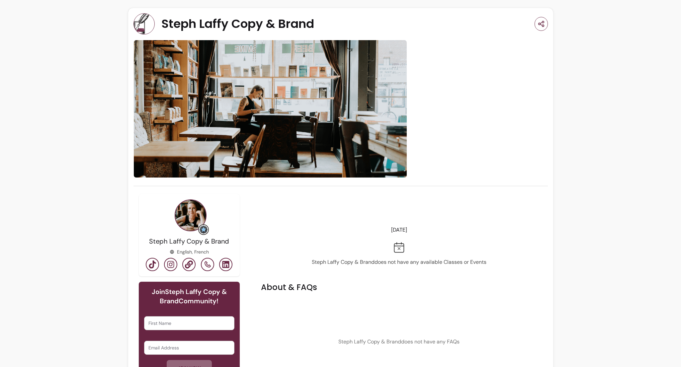 The height and width of the screenshot is (367, 681). Describe the element at coordinates (270, 109) in the screenshot. I see `img: image-0` at that location.